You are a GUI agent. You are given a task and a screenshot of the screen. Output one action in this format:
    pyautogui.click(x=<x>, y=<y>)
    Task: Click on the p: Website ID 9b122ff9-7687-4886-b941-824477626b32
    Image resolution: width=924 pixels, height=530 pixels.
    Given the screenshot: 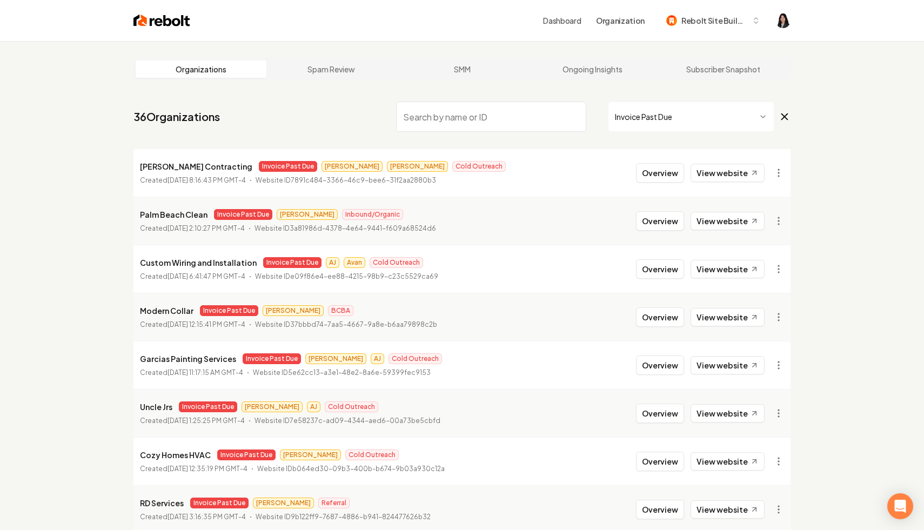 What is the action you would take?
    pyautogui.click(x=343, y=517)
    